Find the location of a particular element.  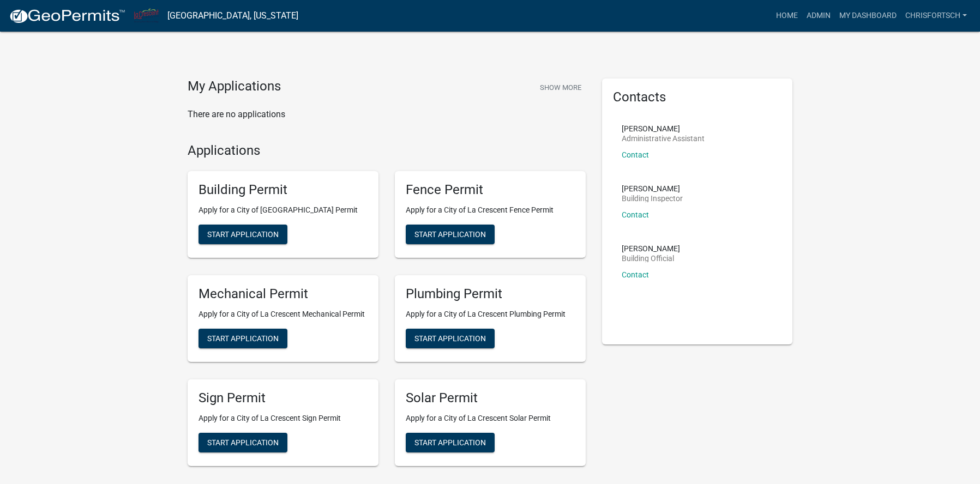

h5: Building Permit is located at coordinates (283, 190).